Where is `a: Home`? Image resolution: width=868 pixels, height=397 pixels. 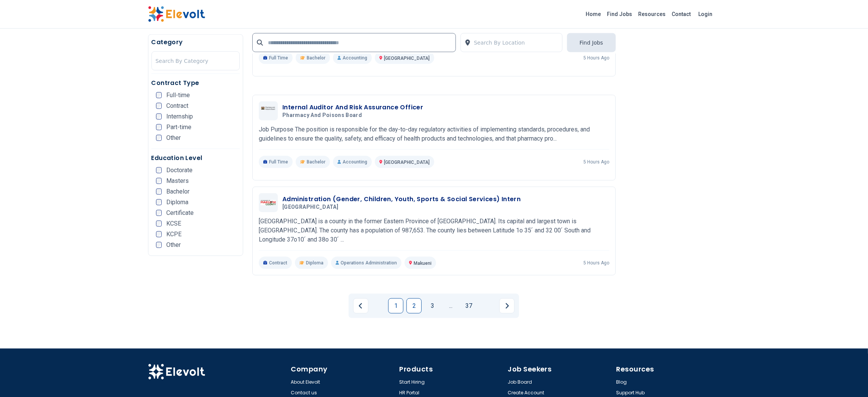 a: Home is located at coordinates (594, 14).